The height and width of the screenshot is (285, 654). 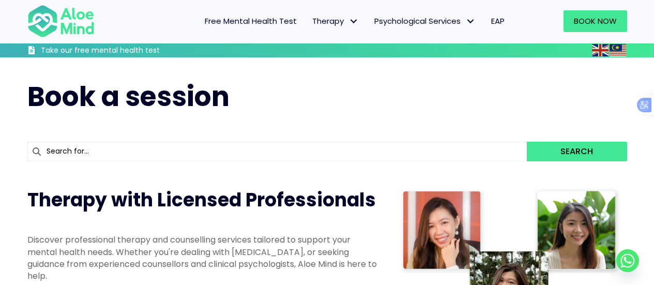 What do you see at coordinates (277, 151) in the screenshot?
I see `input: Search for...` at bounding box center [277, 151].